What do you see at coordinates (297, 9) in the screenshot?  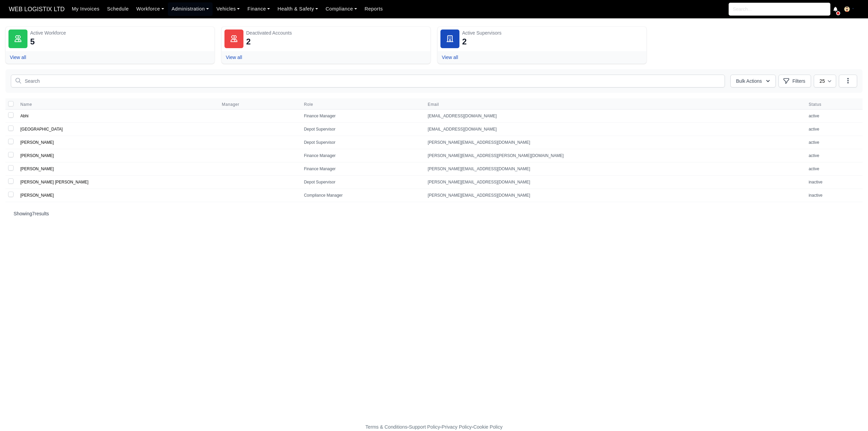 I see `a: Health & Safety` at bounding box center [297, 9].